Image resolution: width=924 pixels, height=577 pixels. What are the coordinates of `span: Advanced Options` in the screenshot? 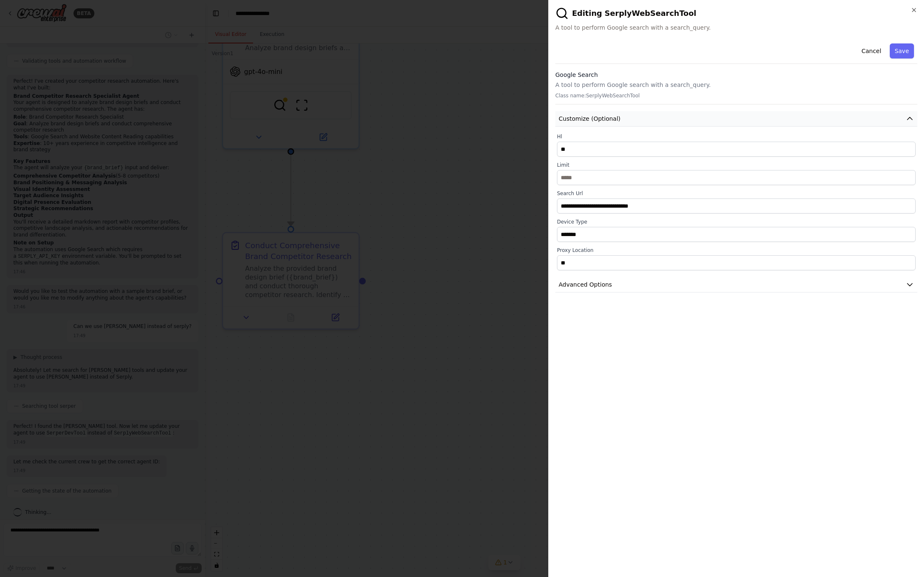 It's located at (585, 284).